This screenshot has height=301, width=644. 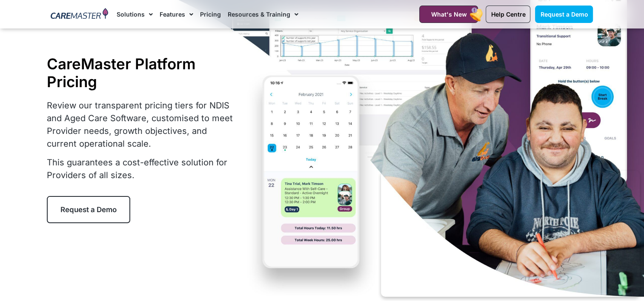 What do you see at coordinates (142, 124) in the screenshot?
I see `p: Review our transparent pricing tiers for NDIS and Aged Care Software, customised to meet Provider...` at bounding box center [142, 124].